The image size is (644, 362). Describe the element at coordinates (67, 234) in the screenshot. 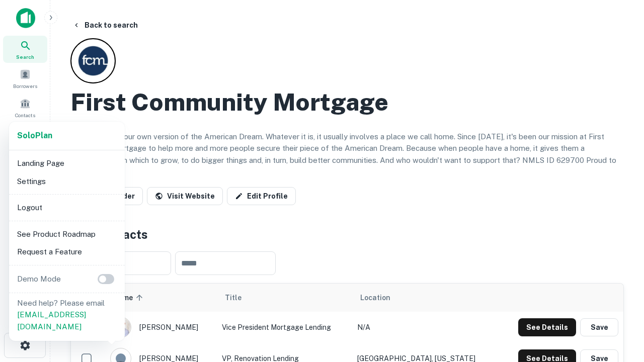

I see `li: See Product Roadmap` at that location.